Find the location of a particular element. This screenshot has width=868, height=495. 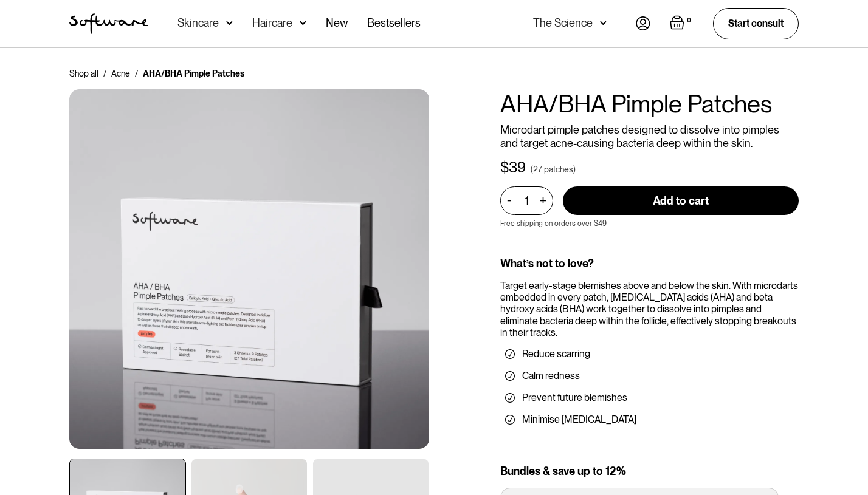

a: Start consult is located at coordinates (755, 23).